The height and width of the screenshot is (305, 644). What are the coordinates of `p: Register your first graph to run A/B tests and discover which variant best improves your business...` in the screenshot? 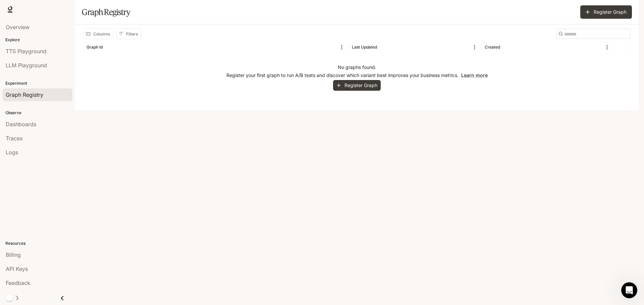 It's located at (357, 75).